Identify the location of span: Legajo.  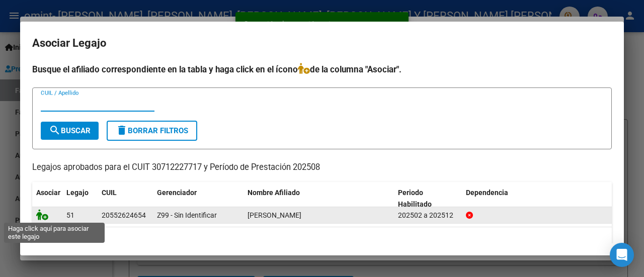
(77, 193).